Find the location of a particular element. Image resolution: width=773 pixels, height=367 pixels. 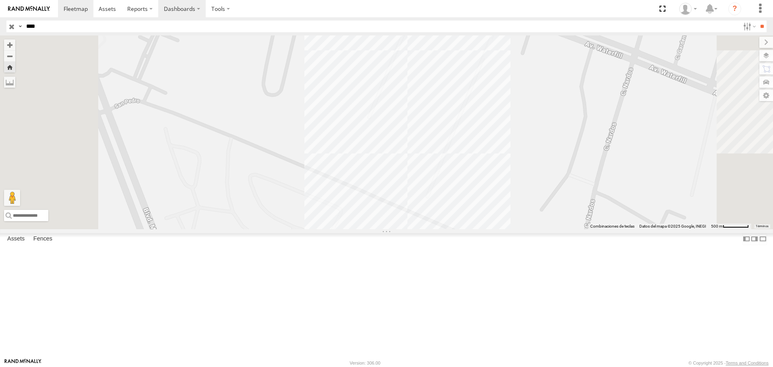

label: Assets is located at coordinates (16, 239).